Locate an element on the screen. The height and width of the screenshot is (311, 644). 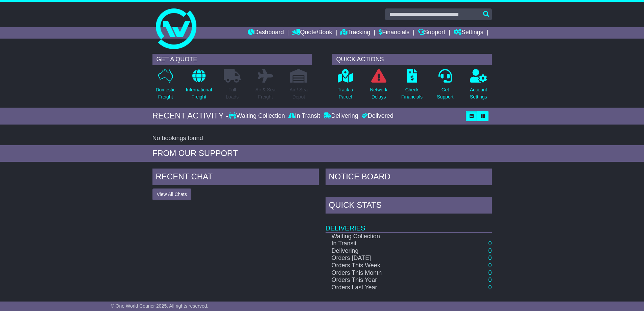
a: Dashboard is located at coordinates (266, 33).